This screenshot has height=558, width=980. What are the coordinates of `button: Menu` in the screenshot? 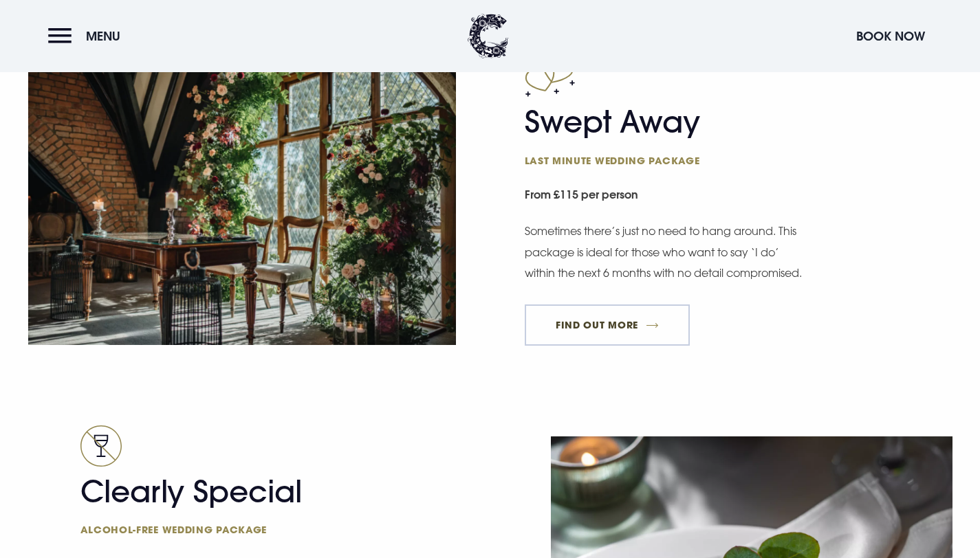 It's located at (87, 36).